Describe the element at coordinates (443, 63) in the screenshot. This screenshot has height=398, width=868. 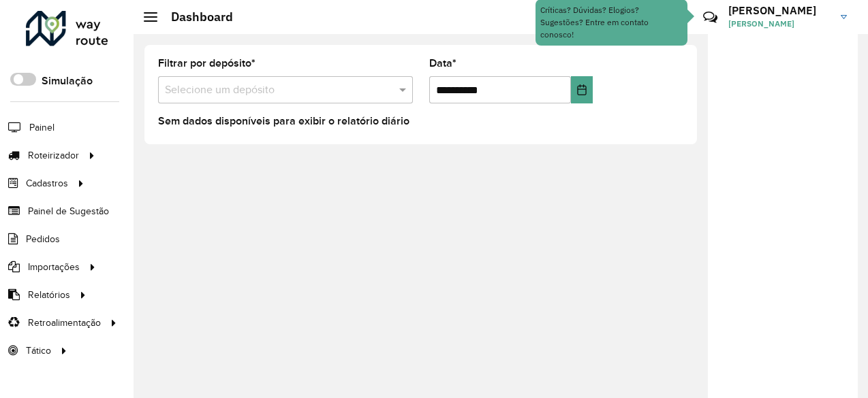
I see `label: Data` at that location.